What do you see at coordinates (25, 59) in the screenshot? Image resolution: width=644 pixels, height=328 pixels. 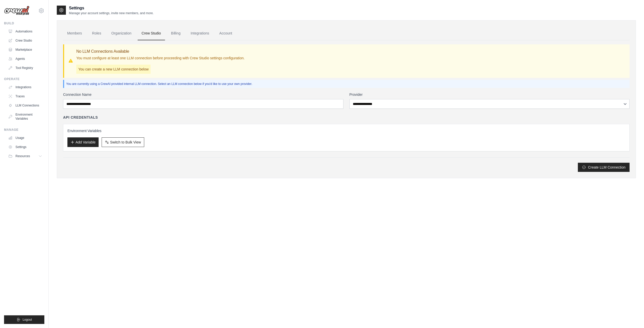 I see `a: Agents` at bounding box center [25, 59].